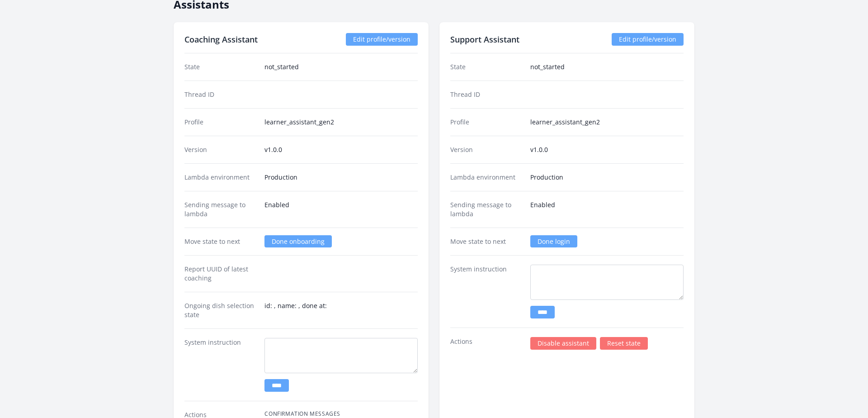 This screenshot has width=868, height=418. What do you see at coordinates (486, 343) in the screenshot?
I see `dt: Actions` at bounding box center [486, 343].